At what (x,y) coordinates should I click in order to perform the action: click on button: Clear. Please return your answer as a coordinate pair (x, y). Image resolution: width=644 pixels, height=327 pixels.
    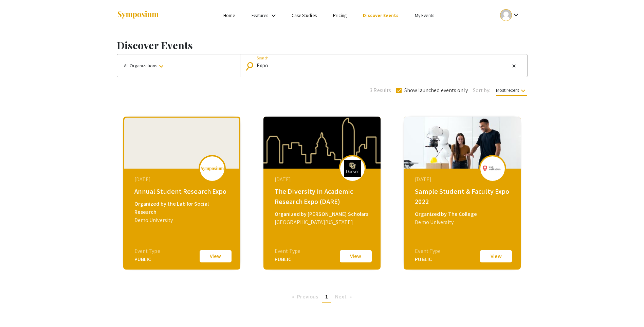
    Looking at the image, I should click on (514, 66).